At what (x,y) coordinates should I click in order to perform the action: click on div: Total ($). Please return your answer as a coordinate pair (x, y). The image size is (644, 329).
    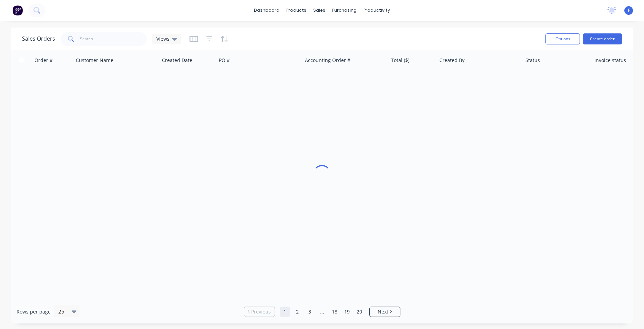
    Looking at the image, I should click on (400, 60).